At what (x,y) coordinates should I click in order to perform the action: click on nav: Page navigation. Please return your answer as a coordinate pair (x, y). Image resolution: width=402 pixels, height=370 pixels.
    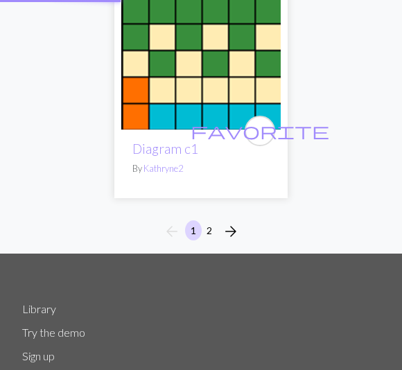
    Looking at the image, I should click on (201, 232).